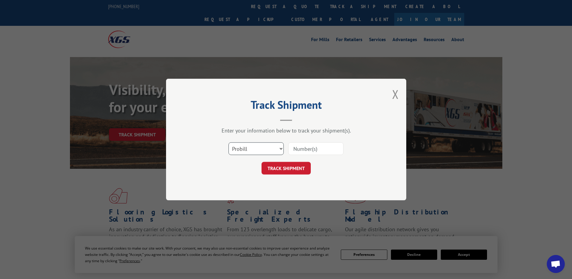  I want to click on div: Enter your information below to track your shipment(s)., so click(286, 130).